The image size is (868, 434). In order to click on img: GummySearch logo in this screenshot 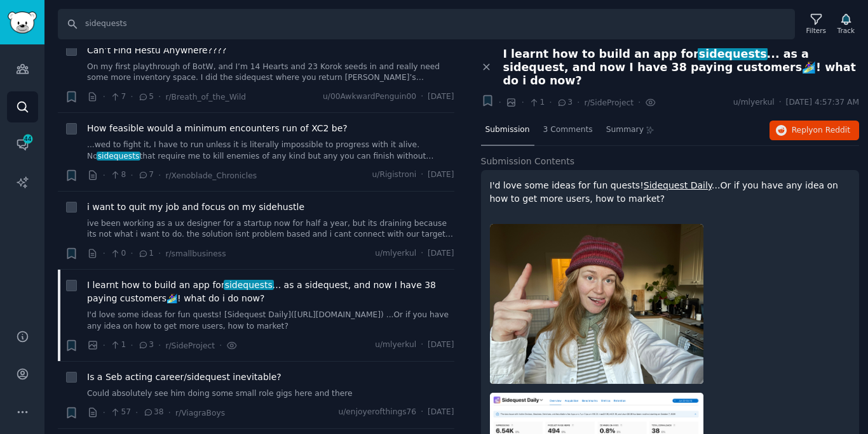, I will do `click(22, 22)`.